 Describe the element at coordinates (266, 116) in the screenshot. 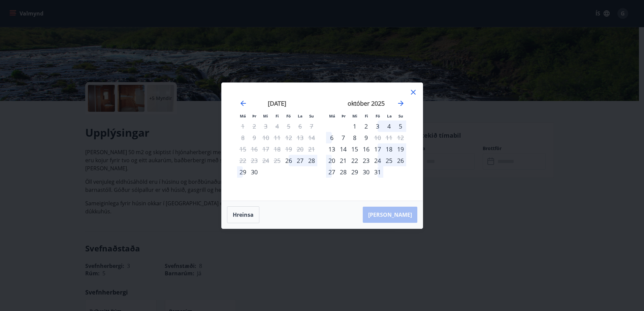

I see `small: Mi` at that location.